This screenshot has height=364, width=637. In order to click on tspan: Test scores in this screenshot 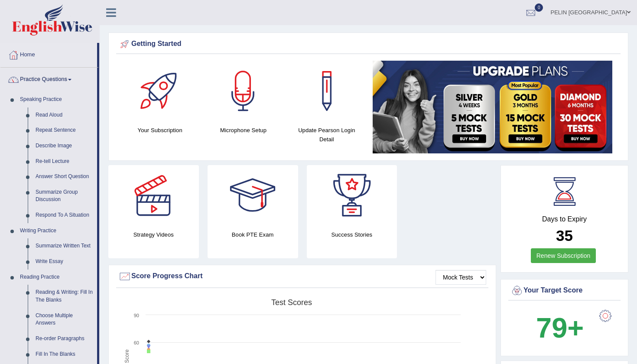, I will do `click(292, 302)`.